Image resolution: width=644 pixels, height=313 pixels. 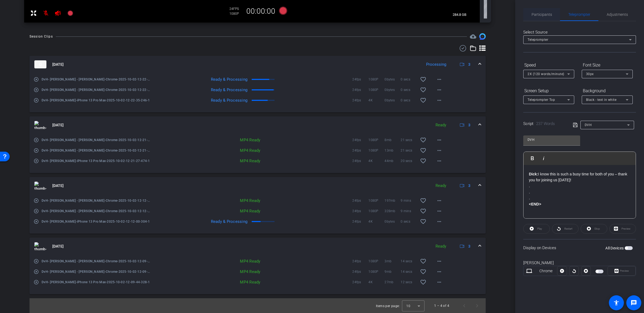 I want to click on img: Session clips, so click(x=482, y=37).